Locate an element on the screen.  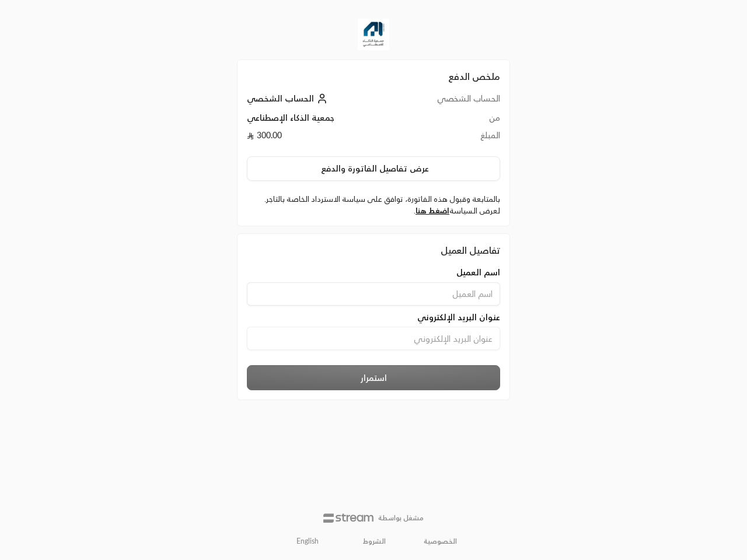
a: English is located at coordinates (307, 542).